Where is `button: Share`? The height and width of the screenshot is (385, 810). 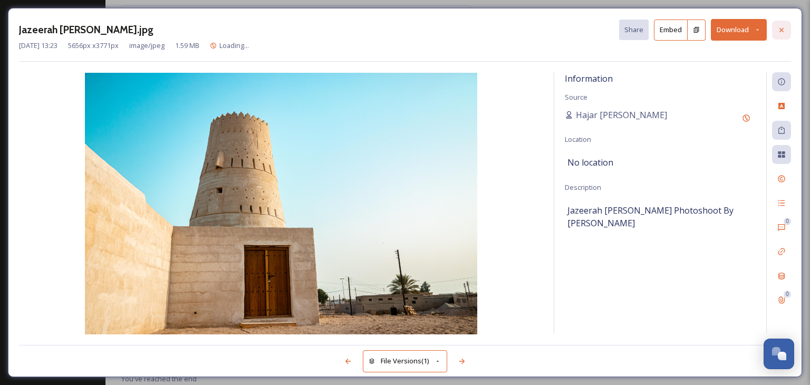
button: Share is located at coordinates (634, 30).